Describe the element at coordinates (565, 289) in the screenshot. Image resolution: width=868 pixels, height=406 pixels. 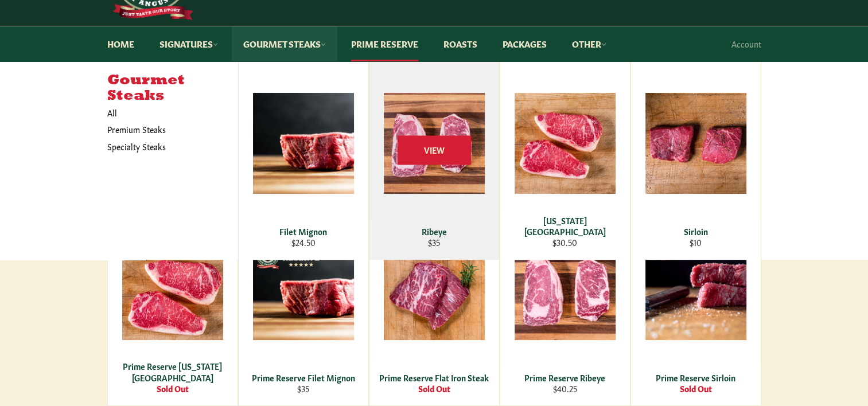
I see `img: Prime Reserve Ribeye` at that location.